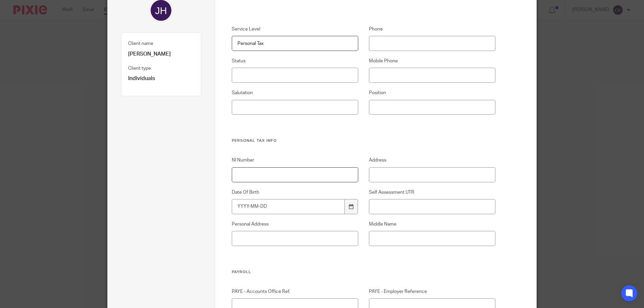  What do you see at coordinates (140, 44) in the screenshot?
I see `label: Client name` at bounding box center [140, 44].